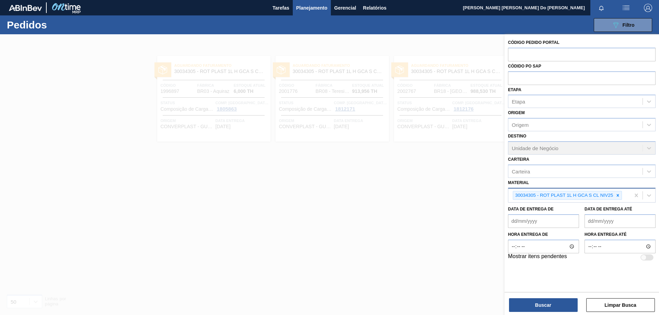  I want to click on label: Origem, so click(516, 113).